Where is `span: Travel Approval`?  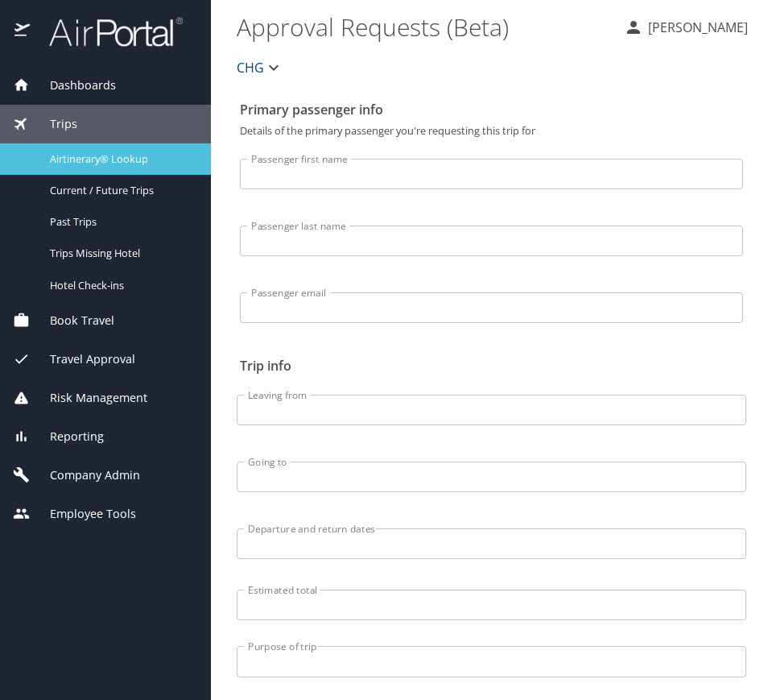 span: Travel Approval is located at coordinates (82, 359).